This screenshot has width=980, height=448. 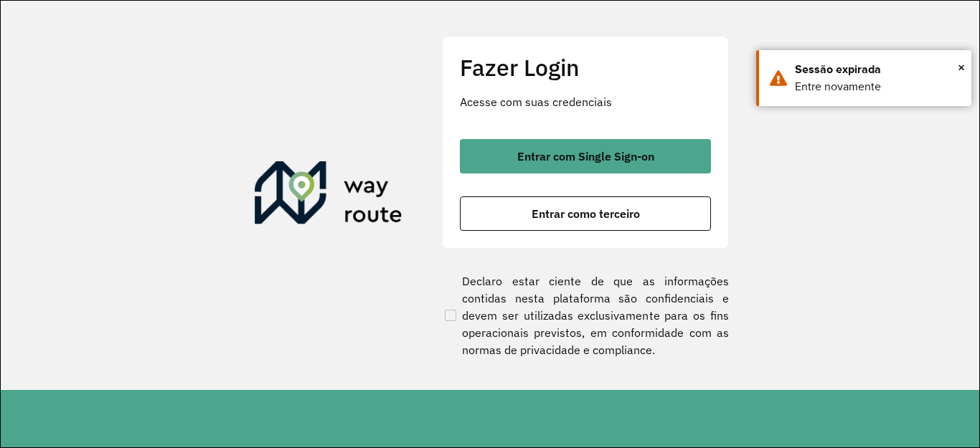 I want to click on div: Sessão expirada, so click(x=877, y=70).